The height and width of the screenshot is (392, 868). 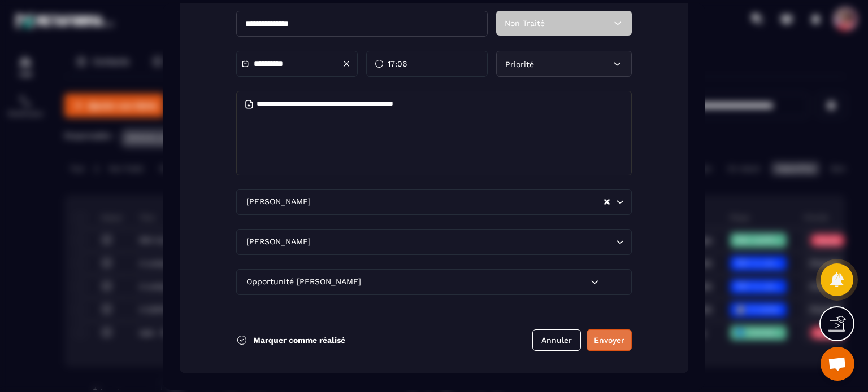 I want to click on div: Ouvrir le chat, so click(x=837, y=364).